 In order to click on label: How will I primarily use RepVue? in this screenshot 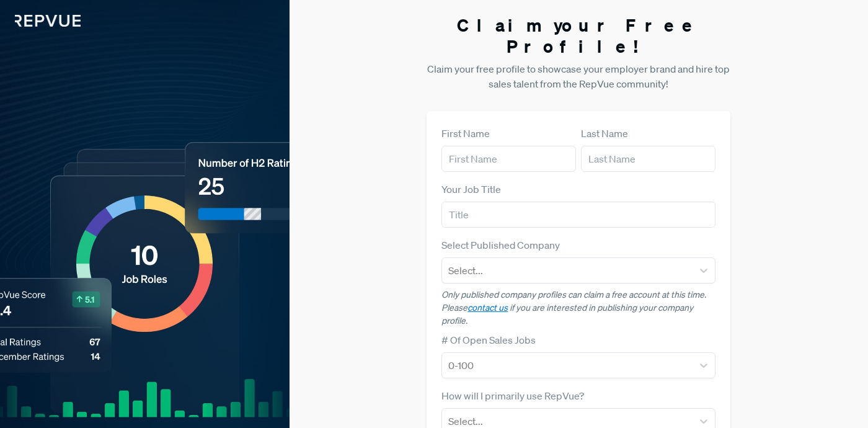, I will do `click(513, 396)`.